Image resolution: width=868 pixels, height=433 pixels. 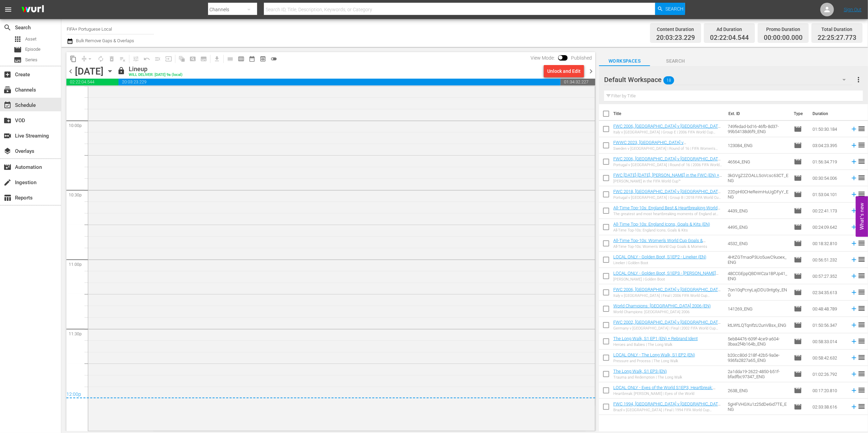 What do you see at coordinates (71, 71) in the screenshot?
I see `span: chevron_left` at bounding box center [71, 71].